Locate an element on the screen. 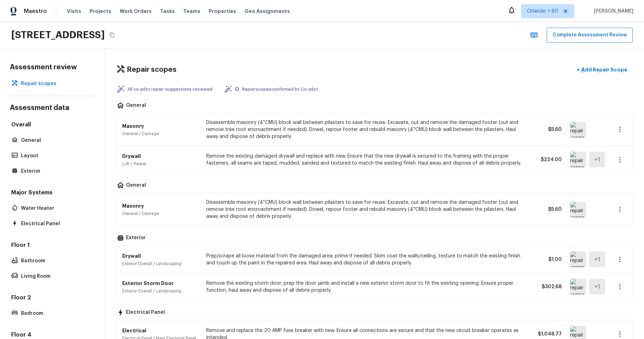 This screenshot has height=339, width=644. p: Exterior Storm Door is located at coordinates (152, 283).